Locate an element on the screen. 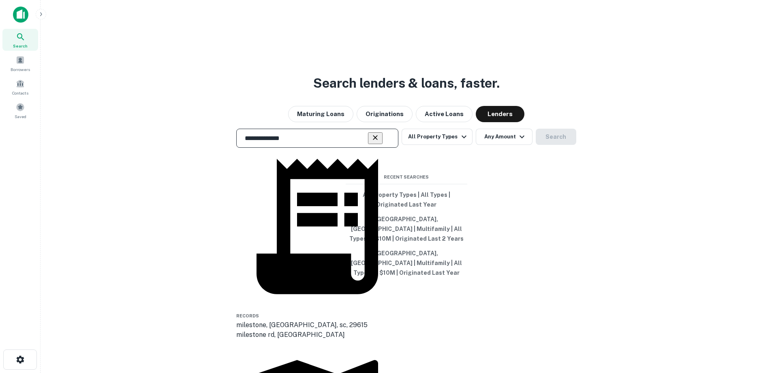 The width and height of the screenshot is (772, 373). button: Any Amount is located at coordinates (504, 137).